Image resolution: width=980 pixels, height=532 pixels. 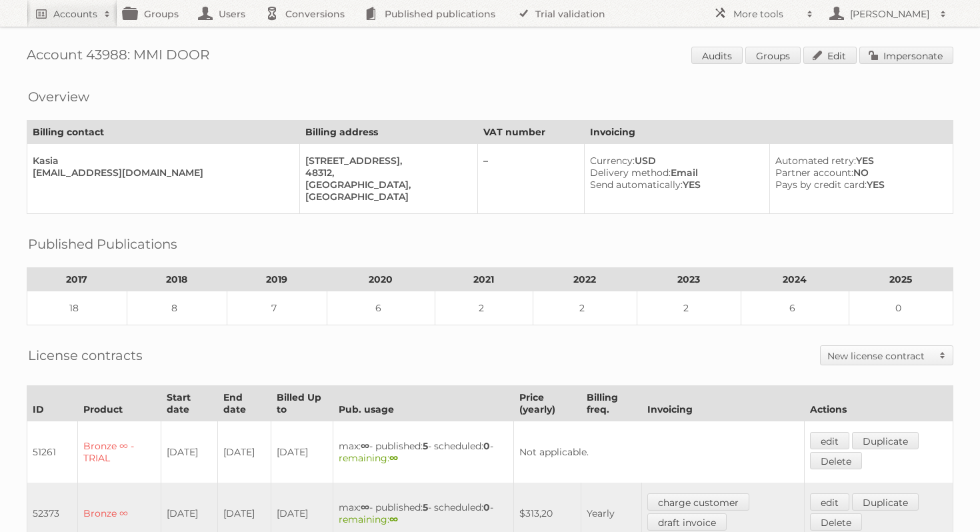 I want to click on th: 2018, so click(x=177, y=279).